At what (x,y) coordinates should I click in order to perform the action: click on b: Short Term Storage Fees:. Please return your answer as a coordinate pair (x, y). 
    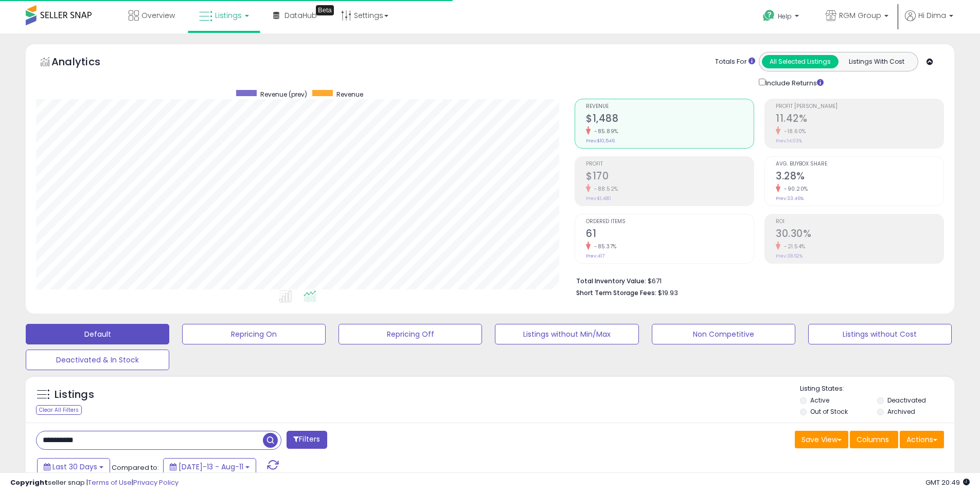
    Looking at the image, I should click on (617, 293).